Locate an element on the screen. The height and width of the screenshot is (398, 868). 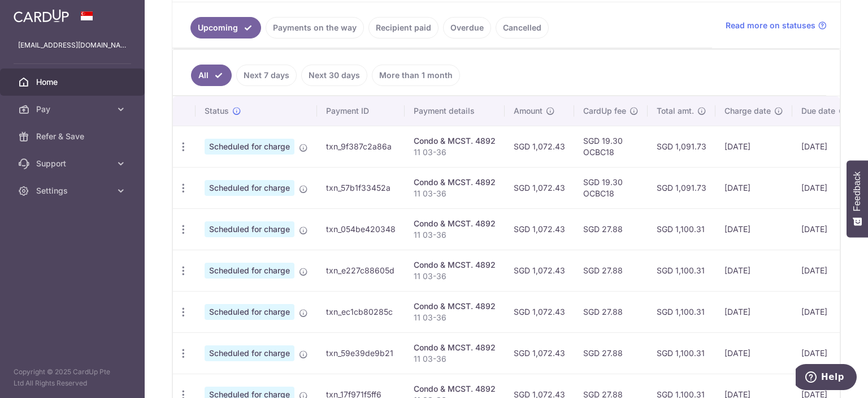
span: Total amt. is located at coordinates (675, 111).